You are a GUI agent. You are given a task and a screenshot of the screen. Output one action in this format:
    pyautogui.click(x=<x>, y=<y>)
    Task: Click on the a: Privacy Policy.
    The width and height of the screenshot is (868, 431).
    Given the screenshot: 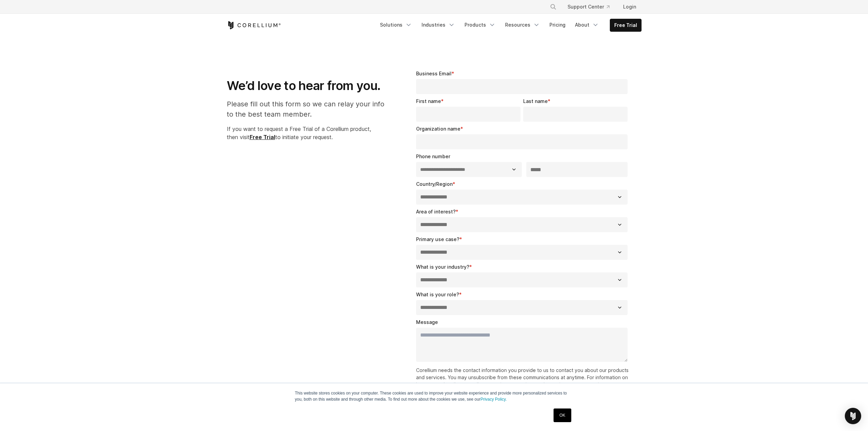 What is the action you would take?
    pyautogui.click(x=494, y=400)
    